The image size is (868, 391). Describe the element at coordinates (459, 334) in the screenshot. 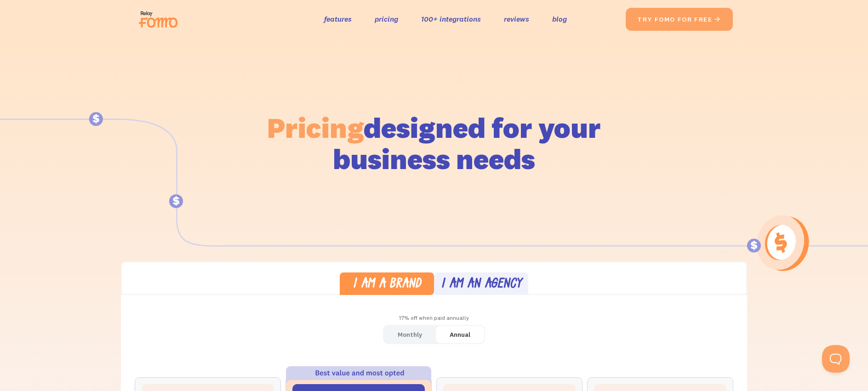

I see `div: Annual` at that location.